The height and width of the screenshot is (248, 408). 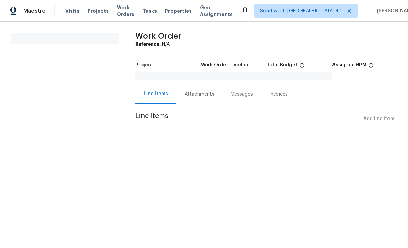 What do you see at coordinates (199, 94) in the screenshot?
I see `div: Attachments` at bounding box center [199, 94].